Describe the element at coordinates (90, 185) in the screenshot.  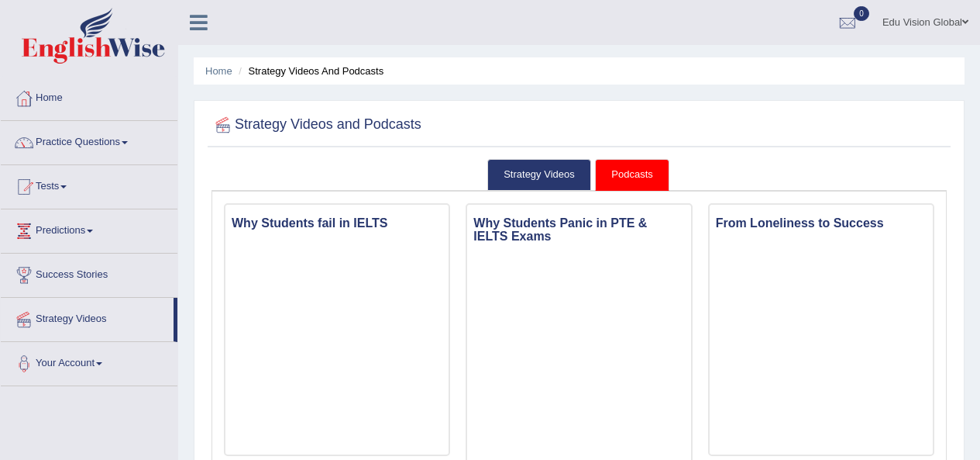
I see `a: Tests` at that location.